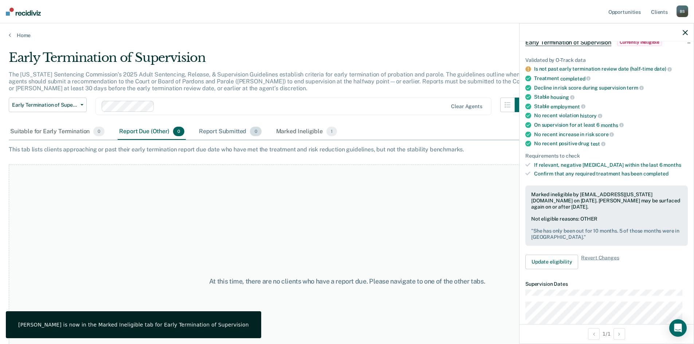 This screenshot has height=344, width=694. What do you see at coordinates (611, 144) in the screenshot?
I see `div: No recent positive drug` at bounding box center [611, 144].